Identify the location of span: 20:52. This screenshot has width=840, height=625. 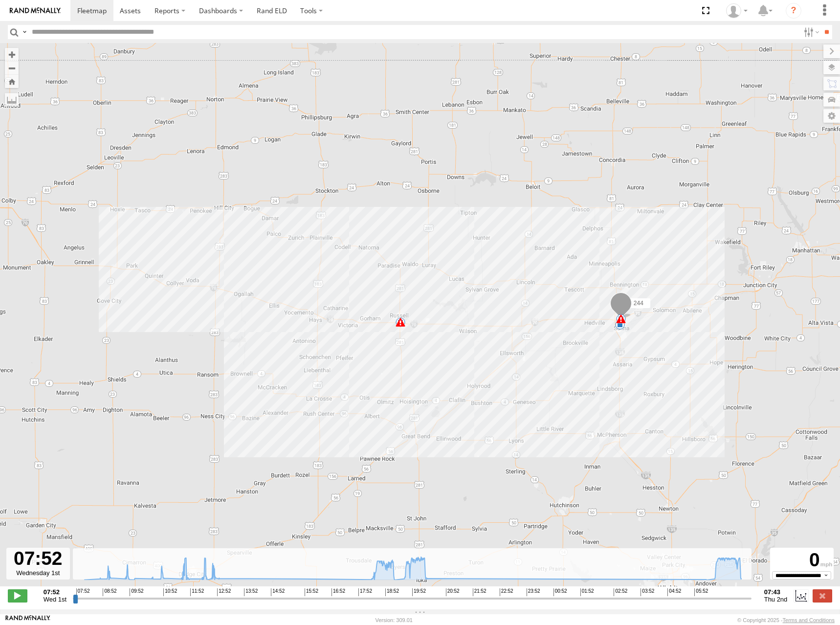
(453, 592).